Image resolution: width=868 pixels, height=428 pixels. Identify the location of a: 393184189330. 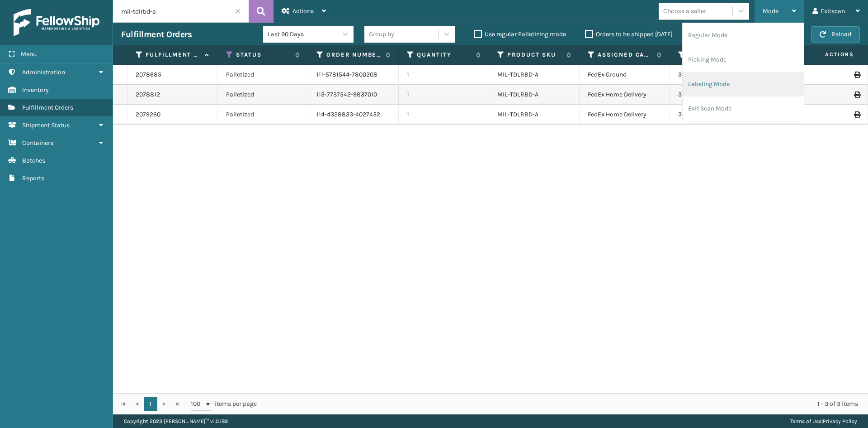
(699, 94).